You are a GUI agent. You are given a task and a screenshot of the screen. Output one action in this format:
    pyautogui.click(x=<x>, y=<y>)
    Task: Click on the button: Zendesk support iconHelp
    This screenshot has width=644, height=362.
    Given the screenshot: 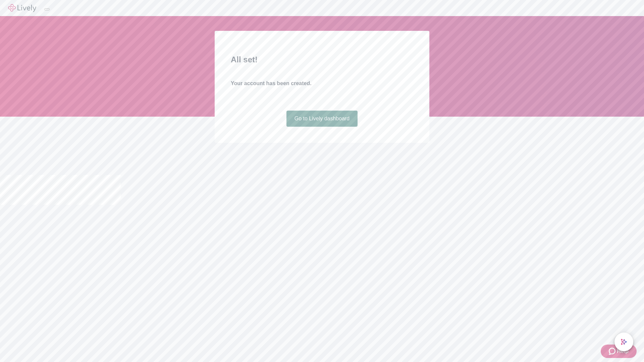 What is the action you would take?
    pyautogui.click(x=618, y=351)
    